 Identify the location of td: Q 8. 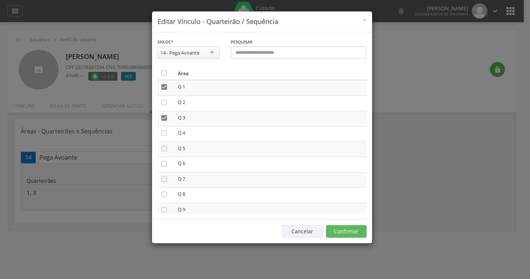
(271, 195).